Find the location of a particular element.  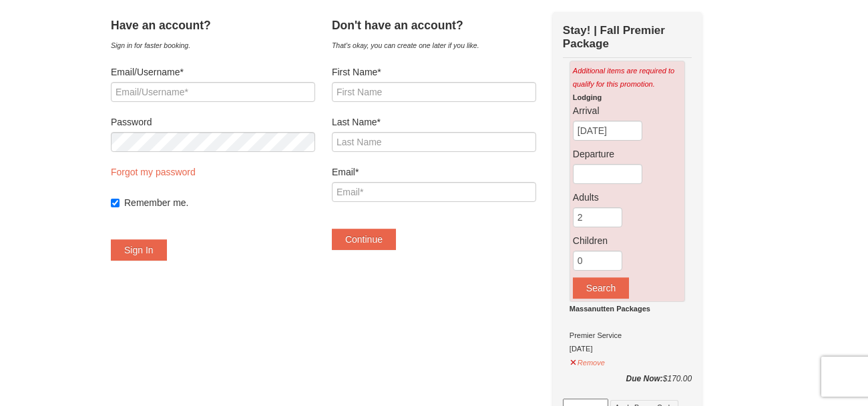

label: Email/Username* is located at coordinates (213, 72).